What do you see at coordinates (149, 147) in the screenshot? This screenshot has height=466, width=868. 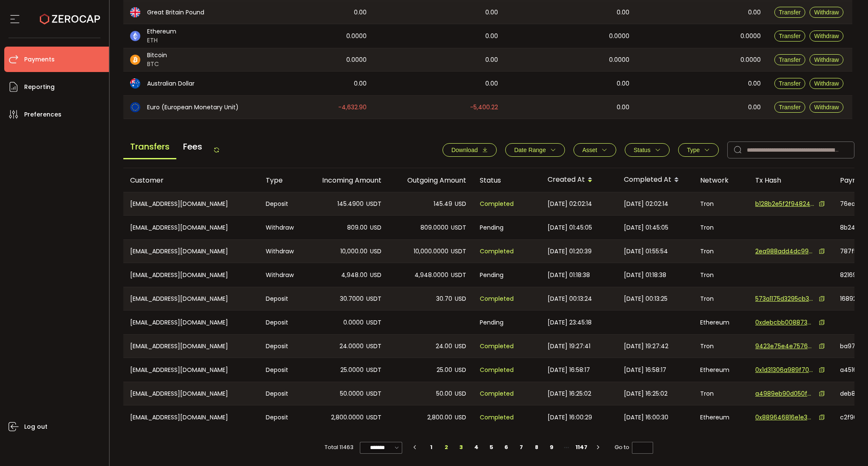 I see `span: Transfers` at bounding box center [149, 147].